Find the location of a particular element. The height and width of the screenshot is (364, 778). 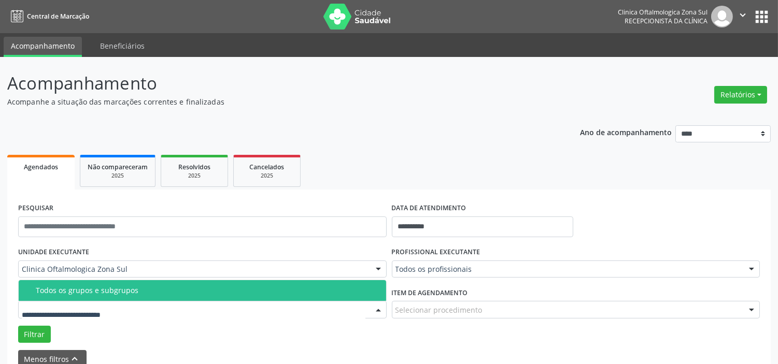

span: Selecionar procedimento is located at coordinates (439, 310).